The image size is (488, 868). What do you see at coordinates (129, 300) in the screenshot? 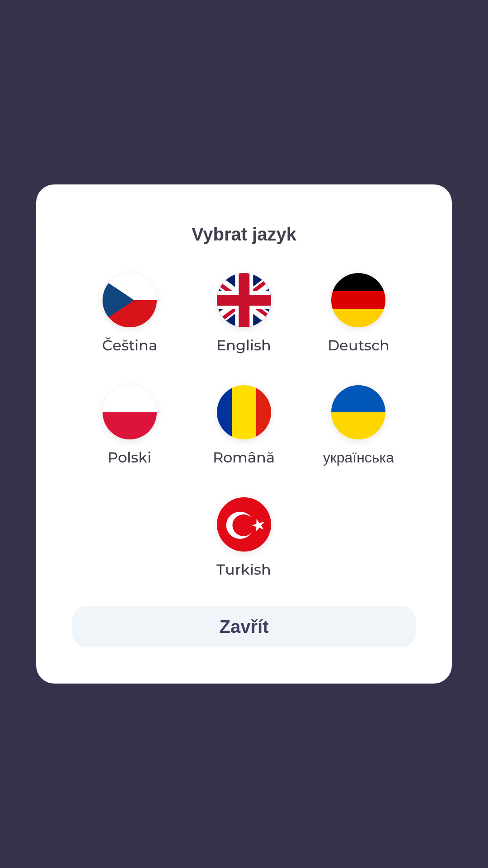
I see `img: cs flag` at bounding box center [129, 300].